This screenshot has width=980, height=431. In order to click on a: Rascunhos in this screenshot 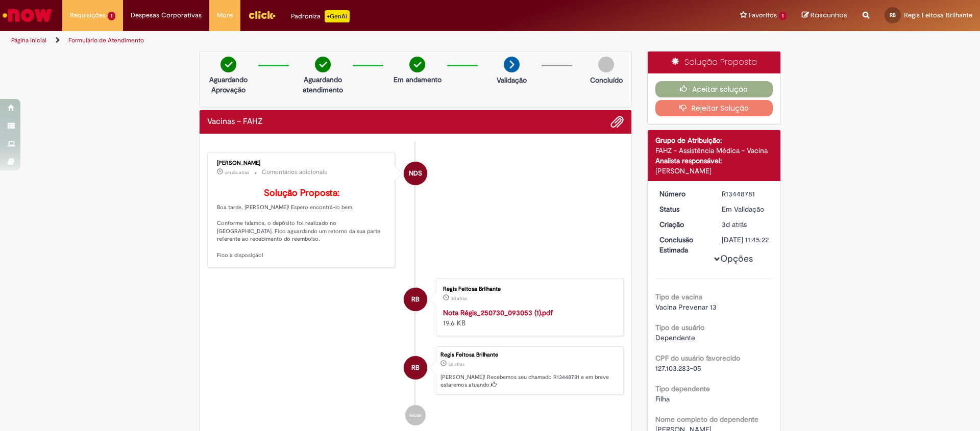, I will do `click(824, 15)`.